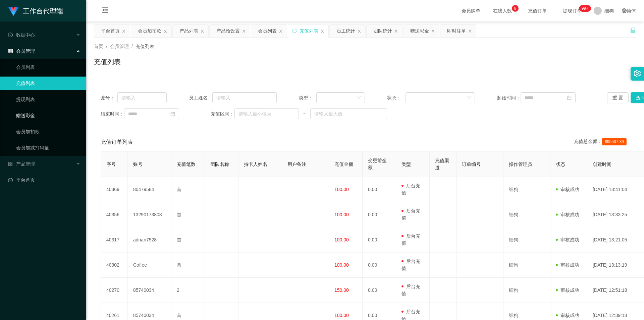 Image resolution: width=644 pixels, height=320 pixels. Describe the element at coordinates (244, 97) in the screenshot. I see `input: 请输入` at that location.